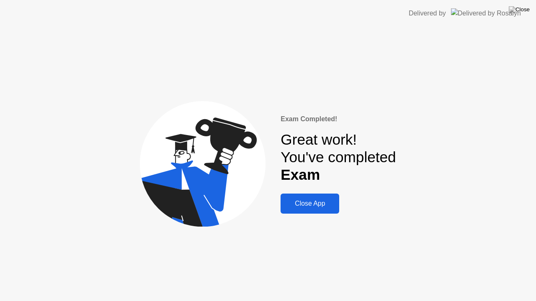 The width and height of the screenshot is (536, 301). I want to click on div: Exam Completed!, so click(338, 119).